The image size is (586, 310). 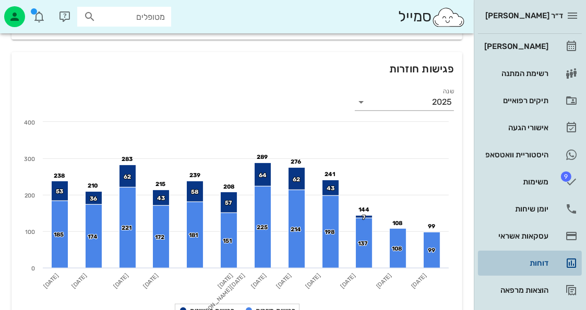 What do you see at coordinates (262, 227) in the screenshot?
I see `text: 225` at bounding box center [262, 227].